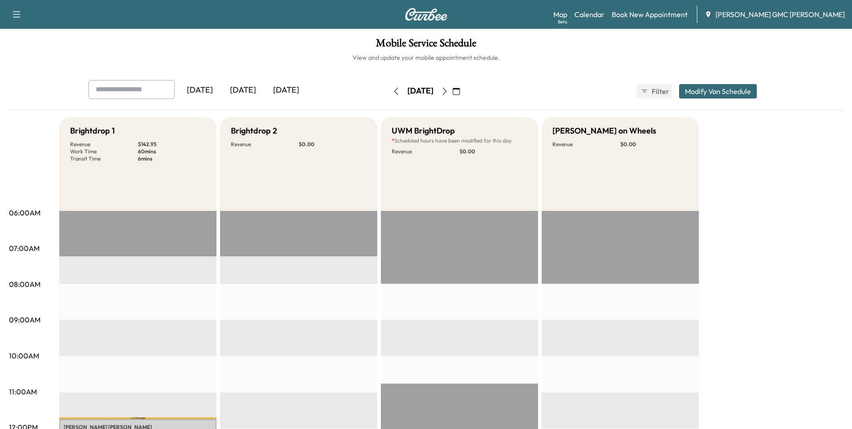 The width and height of the screenshot is (852, 429). Describe the element at coordinates (172, 144) in the screenshot. I see `p: $ 142.95` at that location.